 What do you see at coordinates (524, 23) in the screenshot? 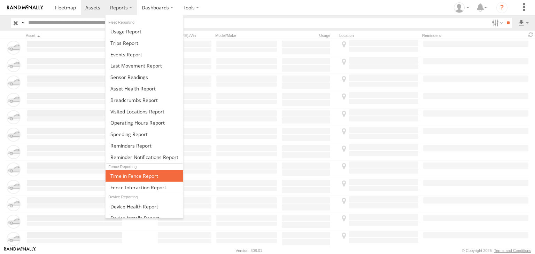
I see `label: Export results as...` at bounding box center [524, 23].